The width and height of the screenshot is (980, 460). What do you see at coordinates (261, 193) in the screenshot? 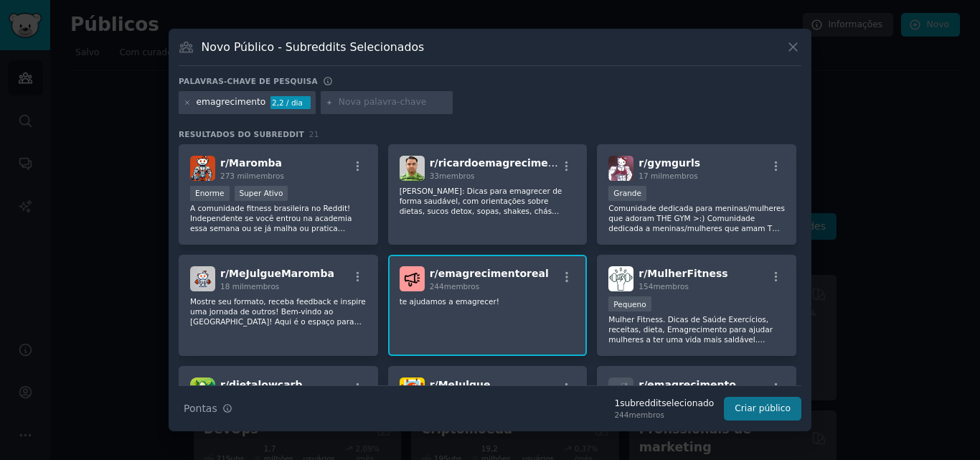
I see `font: Super Ativo` at bounding box center [261, 193].